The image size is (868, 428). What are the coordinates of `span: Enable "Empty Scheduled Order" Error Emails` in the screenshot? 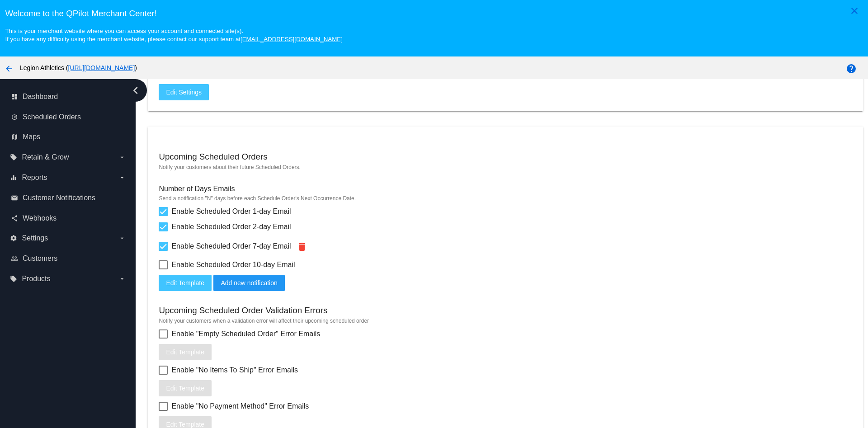 It's located at (246, 334).